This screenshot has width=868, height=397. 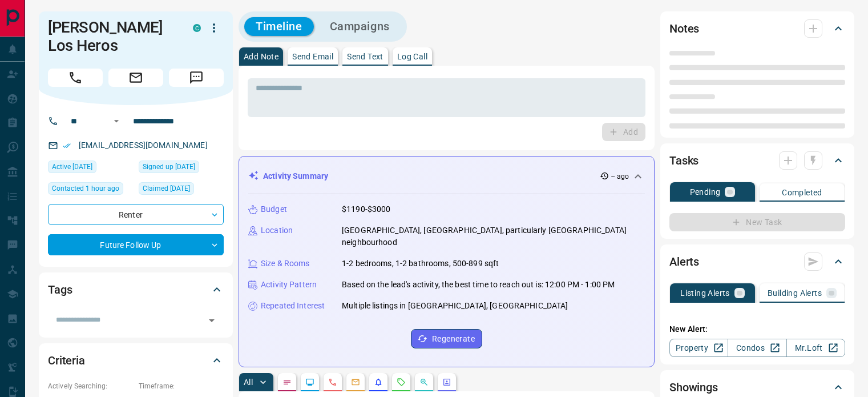 What do you see at coordinates (757, 29) in the screenshot?
I see `div: Notes` at bounding box center [757, 29].